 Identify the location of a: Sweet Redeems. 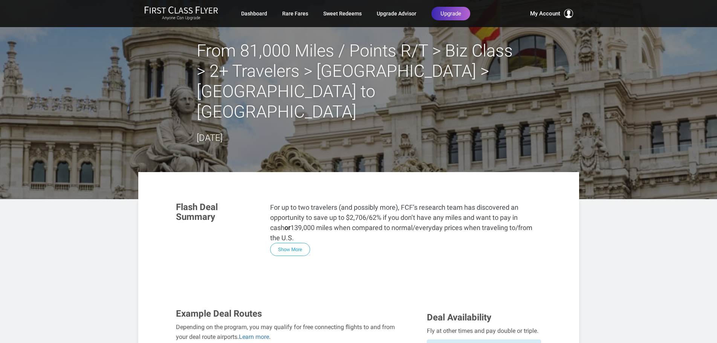
(342, 14).